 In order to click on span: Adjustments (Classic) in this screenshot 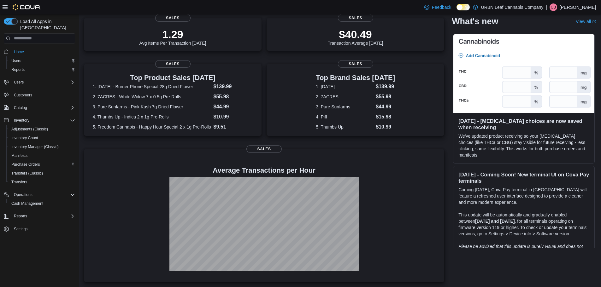, I will do `click(30, 129)`.